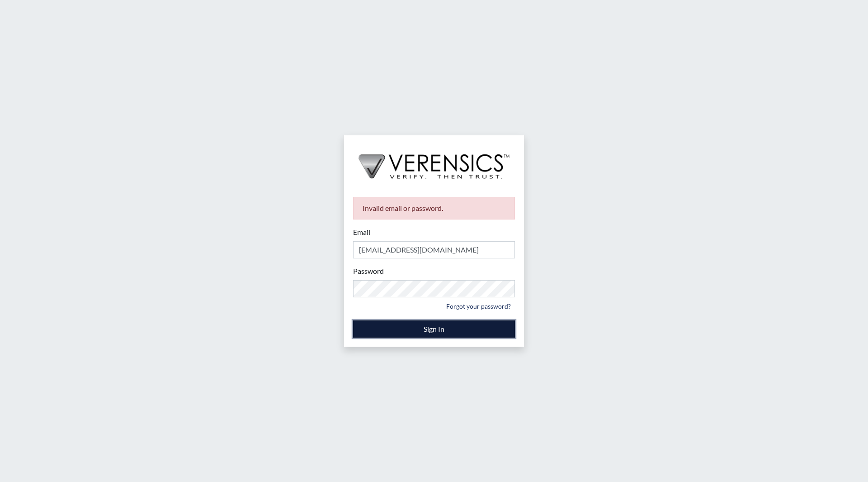 This screenshot has height=482, width=868. Describe the element at coordinates (434, 161) in the screenshot. I see `img: logo-wide-black.2aad4157.png` at that location.